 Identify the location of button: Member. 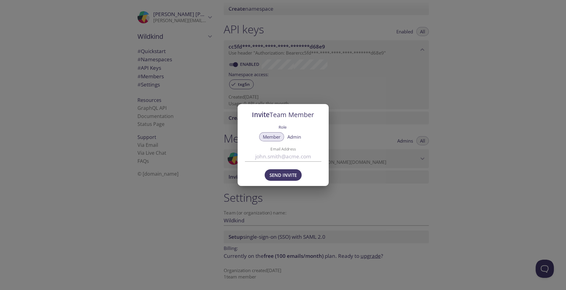
(272, 137).